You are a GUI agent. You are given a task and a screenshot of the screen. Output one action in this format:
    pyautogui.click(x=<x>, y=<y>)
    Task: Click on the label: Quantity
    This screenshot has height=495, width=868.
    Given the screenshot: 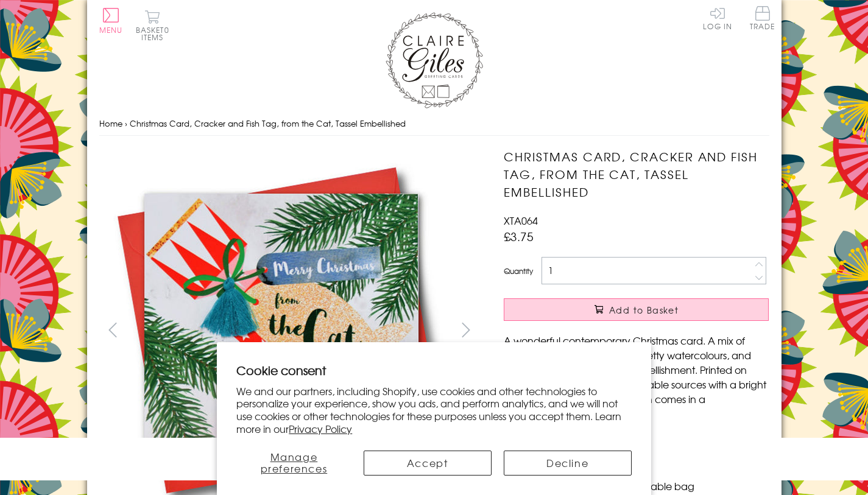 What is the action you would take?
    pyautogui.click(x=518, y=271)
    